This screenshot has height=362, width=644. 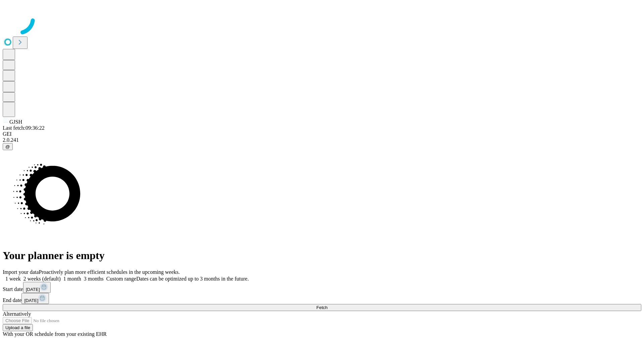 I want to click on span: 1 week, so click(x=13, y=279).